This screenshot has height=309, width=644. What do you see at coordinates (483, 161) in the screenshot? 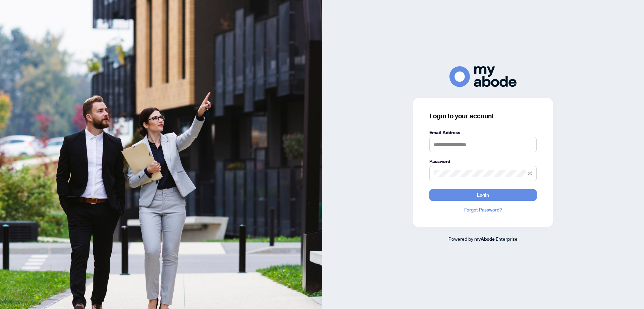
I see `label: Password` at bounding box center [483, 161].